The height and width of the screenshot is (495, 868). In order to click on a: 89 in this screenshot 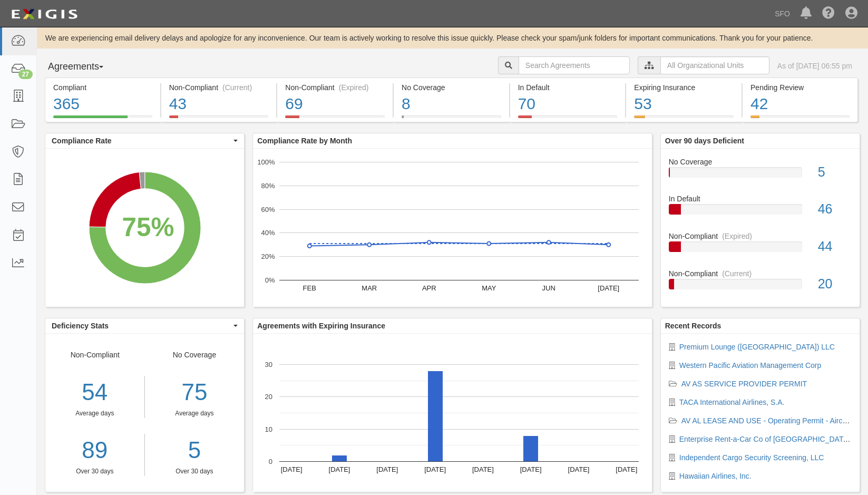, I will do `click(95, 450)`.